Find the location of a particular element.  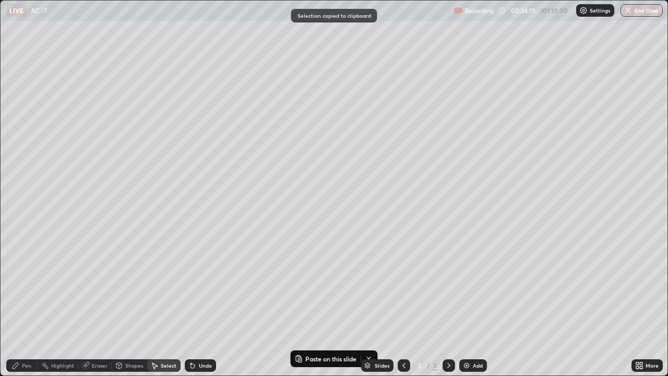

p: AC -7 is located at coordinates (39, 10).